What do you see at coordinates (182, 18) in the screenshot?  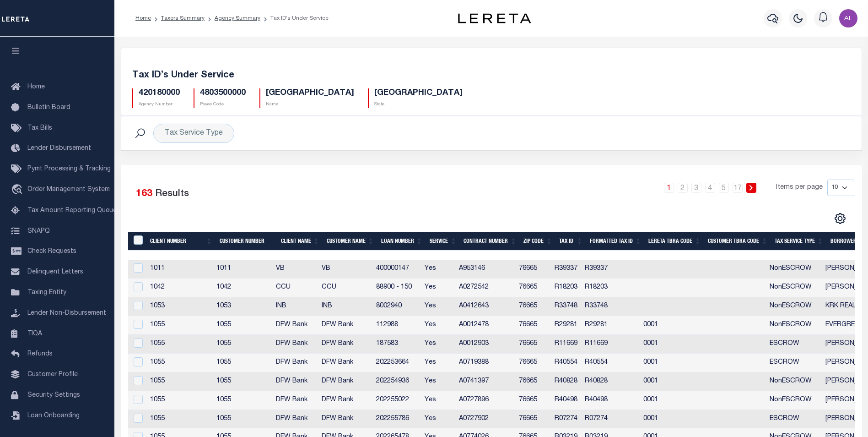 I see `a: Taxers Summary` at bounding box center [182, 18].